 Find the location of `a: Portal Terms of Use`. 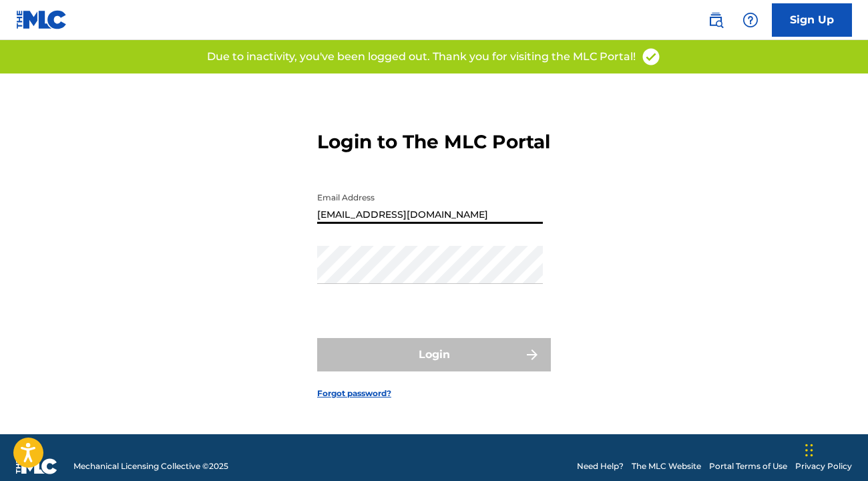

a: Portal Terms of Use is located at coordinates (748, 466).